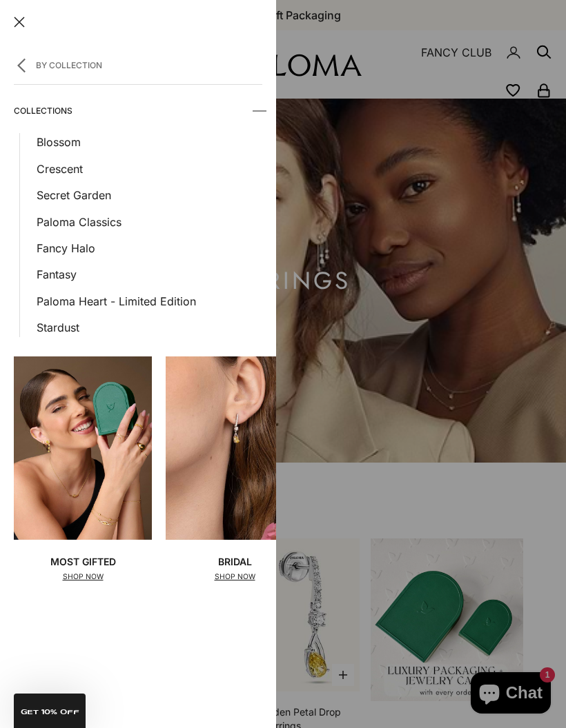  I want to click on a: Stardust, so click(149, 328).